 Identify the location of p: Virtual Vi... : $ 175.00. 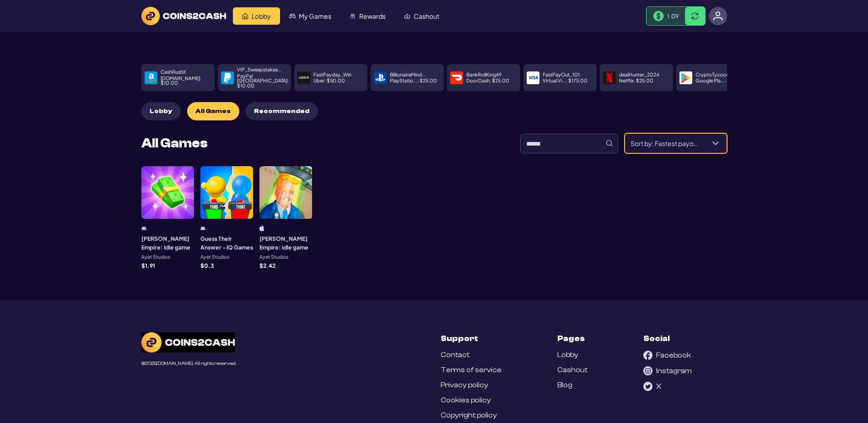
(565, 80).